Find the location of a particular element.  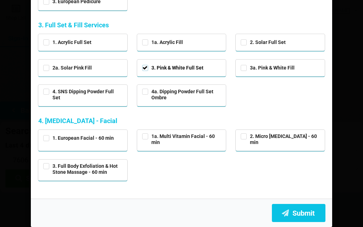

label: 1a. Acrylic Fill is located at coordinates (162, 42).